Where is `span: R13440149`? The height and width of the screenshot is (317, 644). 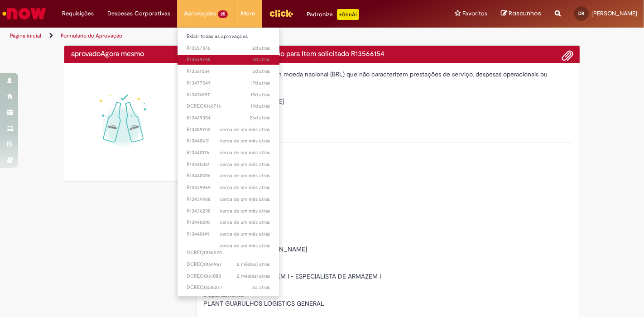
span: R13440149 is located at coordinates (229, 234).